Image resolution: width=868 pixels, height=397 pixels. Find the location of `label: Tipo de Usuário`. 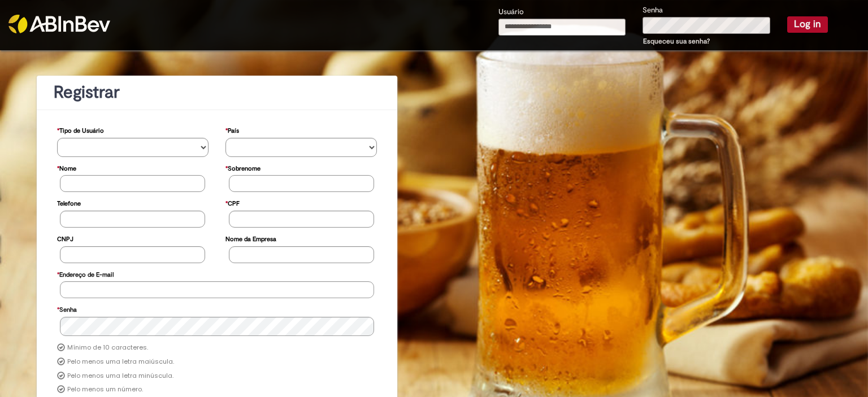

label: Tipo de Usuário is located at coordinates (80, 130).